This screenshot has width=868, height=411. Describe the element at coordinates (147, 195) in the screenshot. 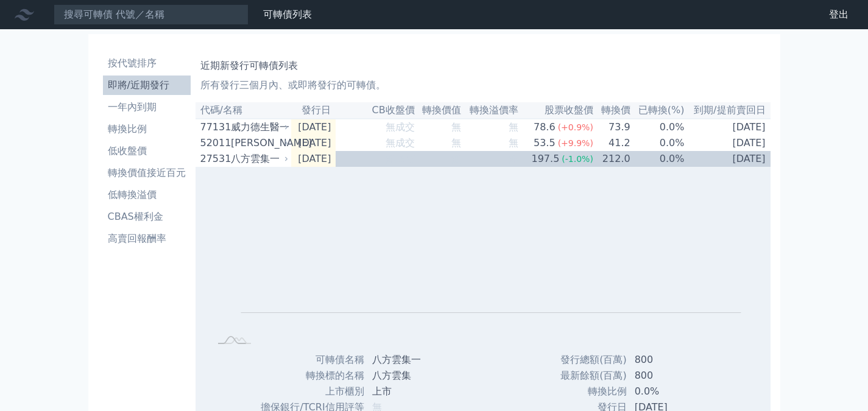

I see `li: 低轉換溢價` at that location.